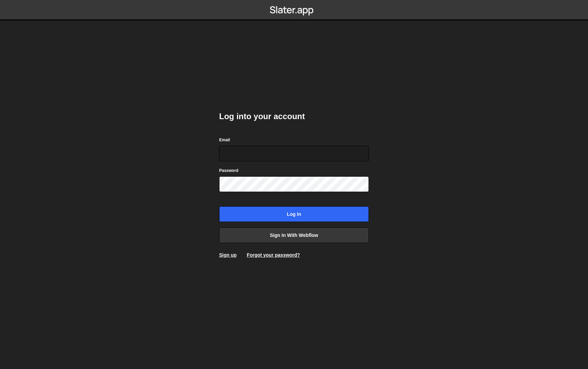 The height and width of the screenshot is (369, 588). What do you see at coordinates (273, 255) in the screenshot?
I see `a: Forgot your password?` at bounding box center [273, 255].